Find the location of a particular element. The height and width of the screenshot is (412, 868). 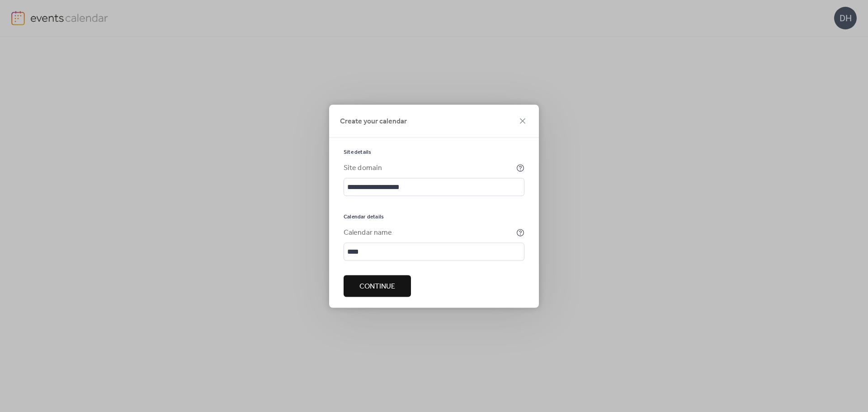

span: Calendar details is located at coordinates (364, 217).